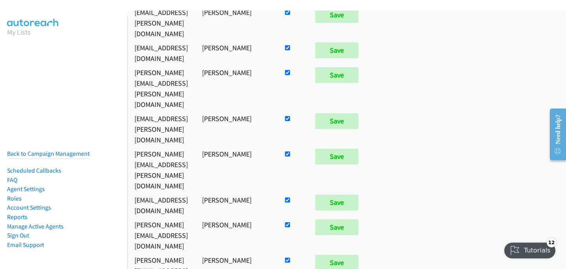 The width and height of the screenshot is (566, 269). Describe the element at coordinates (26, 189) in the screenshot. I see `a: Agent Settings` at that location.